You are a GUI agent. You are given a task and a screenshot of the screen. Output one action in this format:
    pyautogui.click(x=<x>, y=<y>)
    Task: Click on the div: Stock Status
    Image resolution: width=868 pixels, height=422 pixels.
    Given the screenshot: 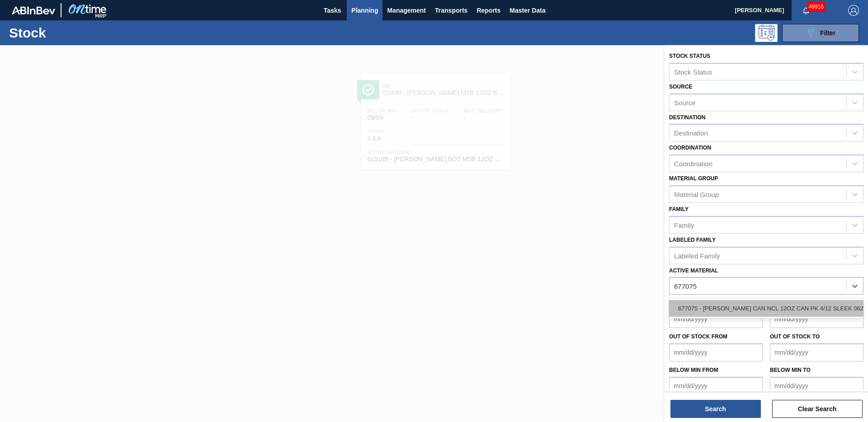 What is the action you would take?
    pyautogui.click(x=693, y=72)
    